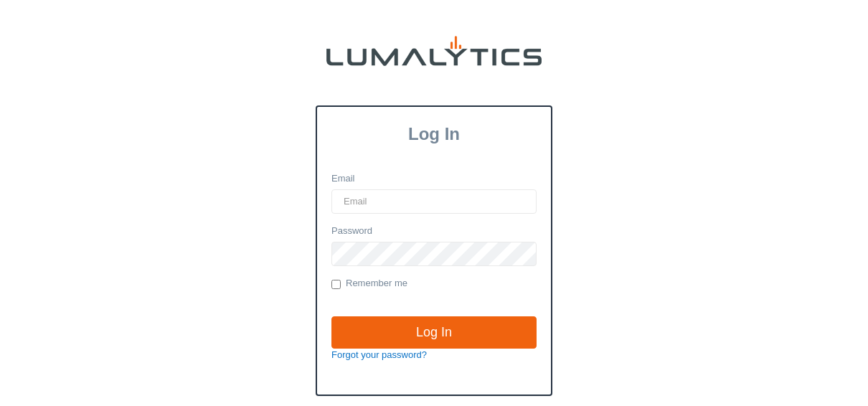 This screenshot has width=868, height=406. Describe the element at coordinates (343, 178) in the screenshot. I see `label: Email` at that location.